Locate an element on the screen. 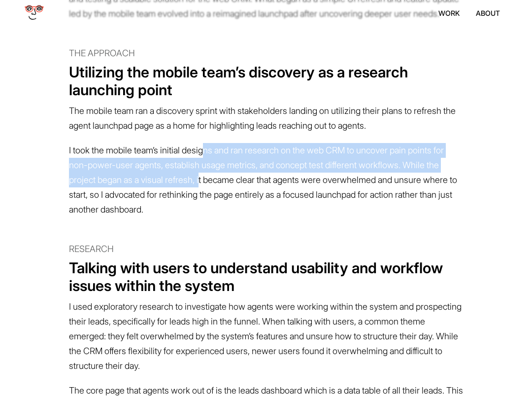 Image resolution: width=532 pixels, height=398 pixels. li: about is located at coordinates (488, 13).